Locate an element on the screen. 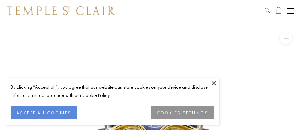 The width and height of the screenshot is (301, 130). button: Open navigation is located at coordinates (291, 11).